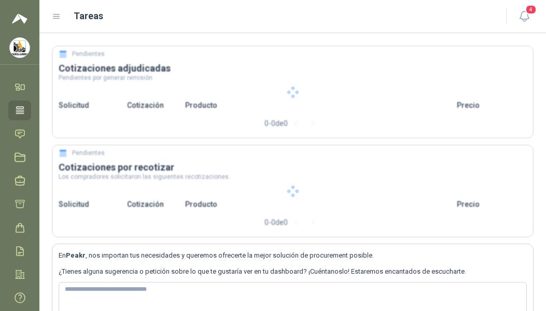 The height and width of the screenshot is (311, 546). What do you see at coordinates (76, 255) in the screenshot?
I see `b: Peakr` at bounding box center [76, 255].